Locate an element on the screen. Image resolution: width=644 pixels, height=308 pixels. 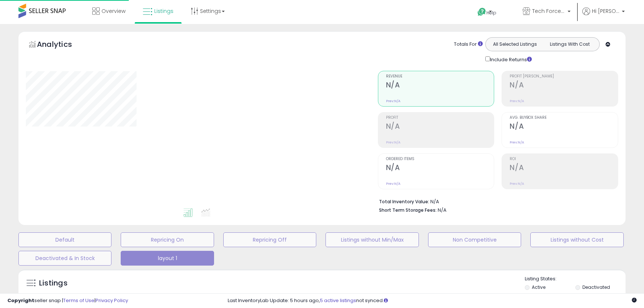
button: Default is located at coordinates (65, 240).